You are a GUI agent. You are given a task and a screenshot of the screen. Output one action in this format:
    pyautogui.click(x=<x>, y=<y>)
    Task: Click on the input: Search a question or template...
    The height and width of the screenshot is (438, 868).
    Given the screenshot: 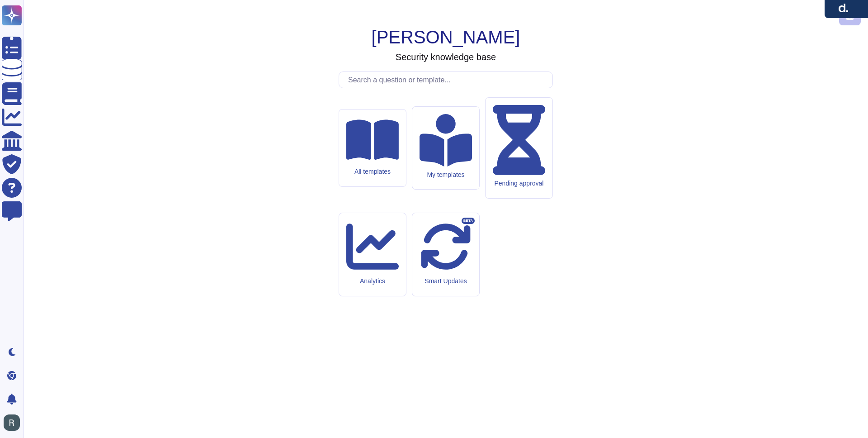 What is the action you would take?
    pyautogui.click(x=448, y=80)
    